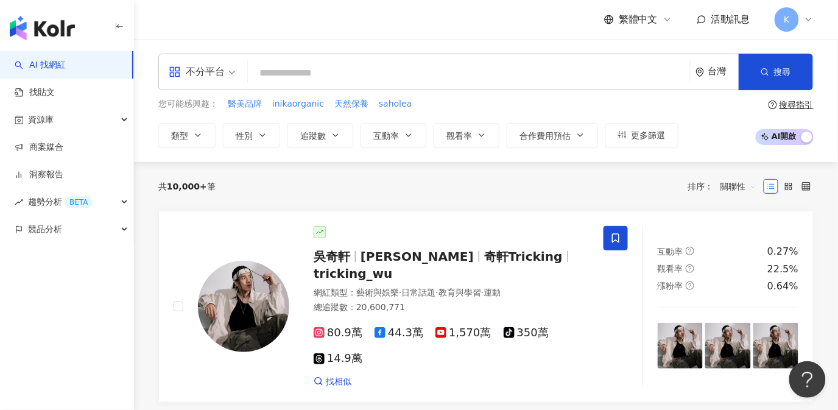 This screenshot has width=838, height=410. I want to click on span: 天然保養, so click(351, 104).